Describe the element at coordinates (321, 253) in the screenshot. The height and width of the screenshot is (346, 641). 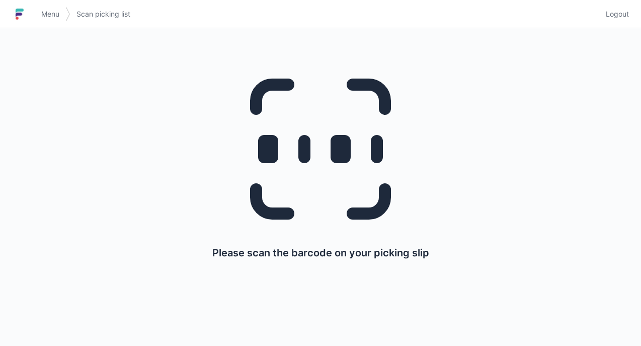
I see `p: Please scan the barcode on your picking slip` at that location.